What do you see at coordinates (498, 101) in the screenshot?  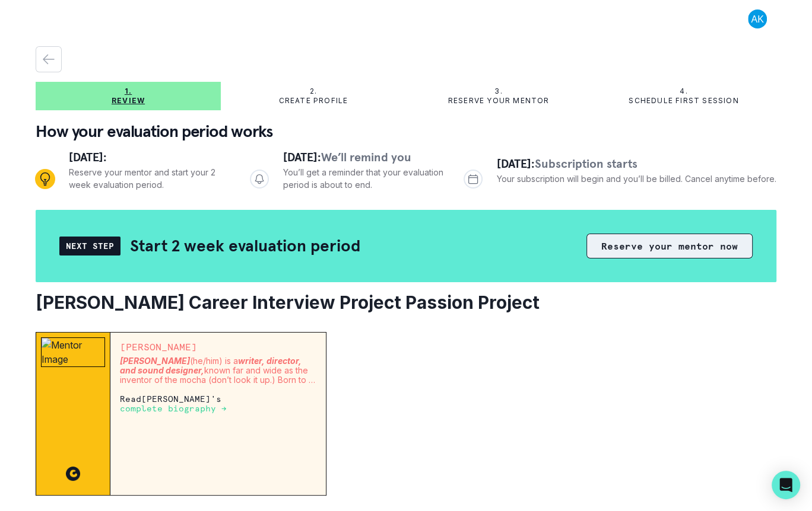 I see `p: Reserve your mentor` at bounding box center [498, 101].